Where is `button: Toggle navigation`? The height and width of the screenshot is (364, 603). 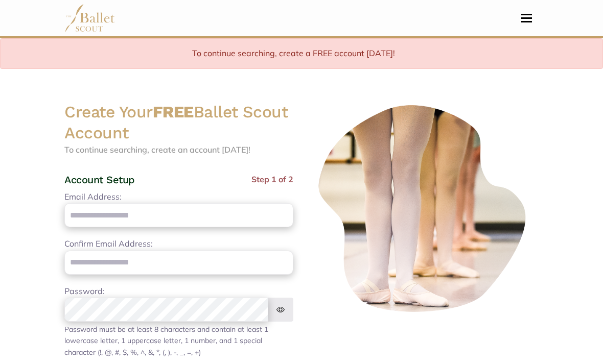
button: Toggle navigation is located at coordinates (526, 18).